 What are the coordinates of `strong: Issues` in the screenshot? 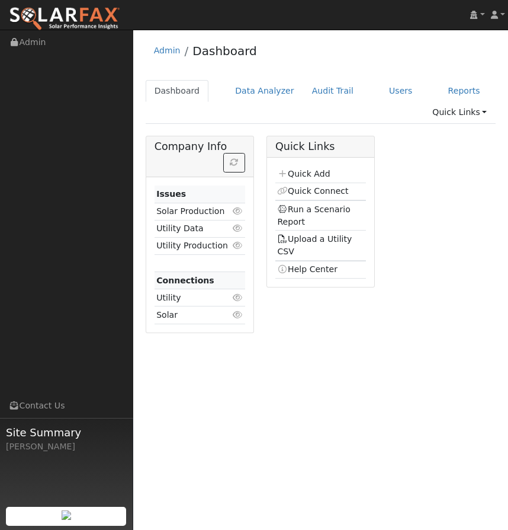 It's located at (171, 194).